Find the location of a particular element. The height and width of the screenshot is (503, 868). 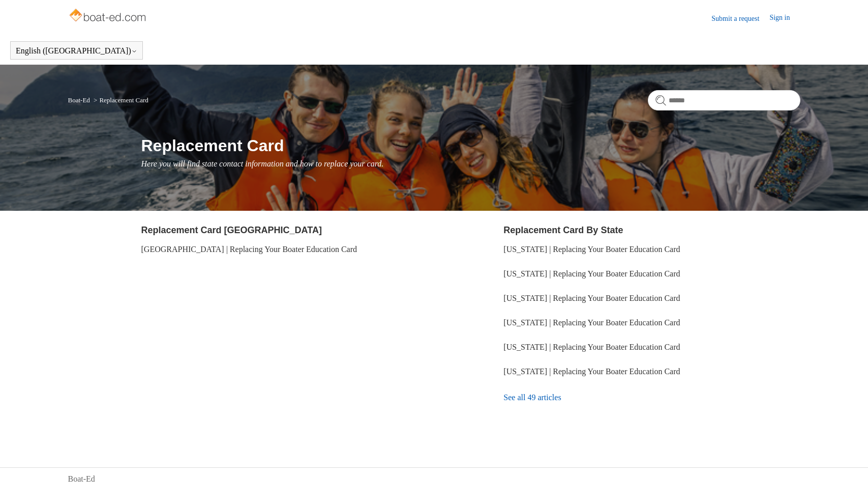

li: Replacement Card is located at coordinates (120, 100).